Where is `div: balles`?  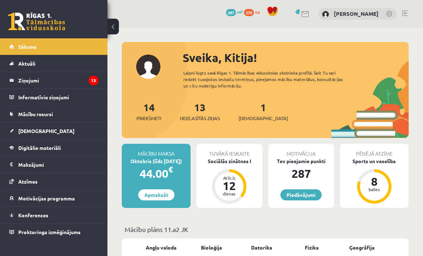
div: balles is located at coordinates (375, 189).